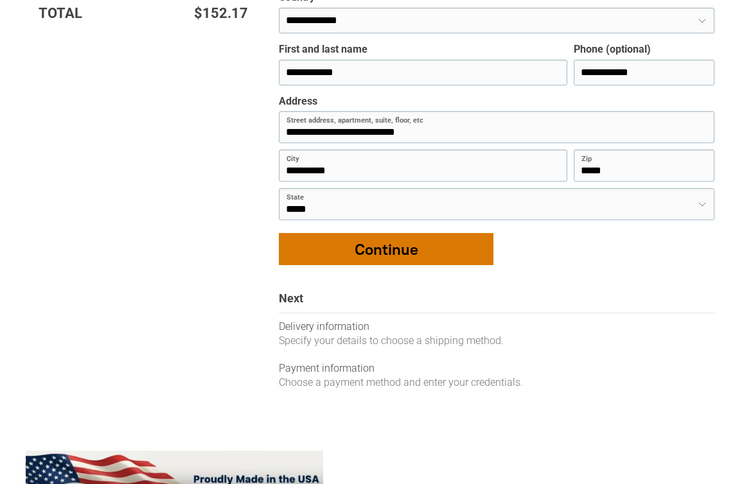 The height and width of the screenshot is (484, 753). I want to click on div: Choose a payment method and enter your credentials., so click(497, 383).